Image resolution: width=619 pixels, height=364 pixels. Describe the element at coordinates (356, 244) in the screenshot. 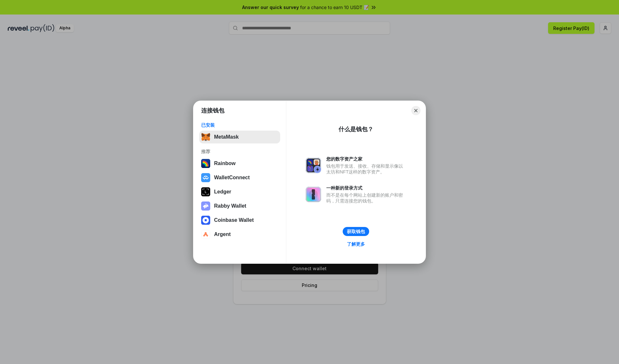

I see `div: 了解更多` at that location.